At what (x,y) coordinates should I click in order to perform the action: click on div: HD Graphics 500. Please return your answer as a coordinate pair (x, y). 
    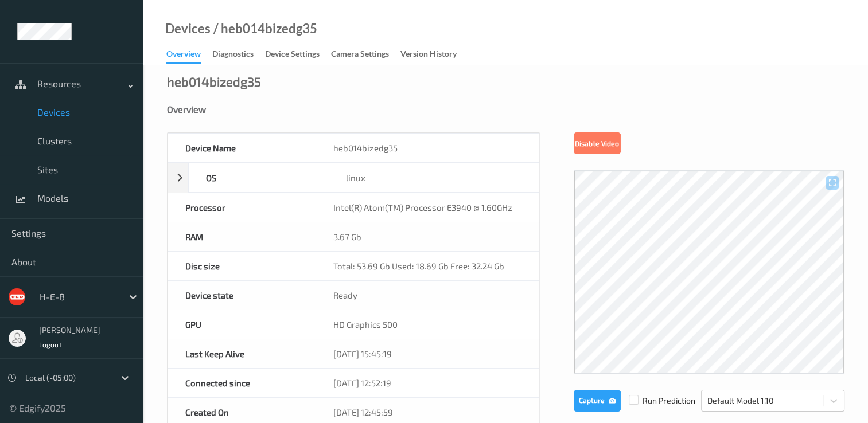
    Looking at the image, I should click on (427, 325).